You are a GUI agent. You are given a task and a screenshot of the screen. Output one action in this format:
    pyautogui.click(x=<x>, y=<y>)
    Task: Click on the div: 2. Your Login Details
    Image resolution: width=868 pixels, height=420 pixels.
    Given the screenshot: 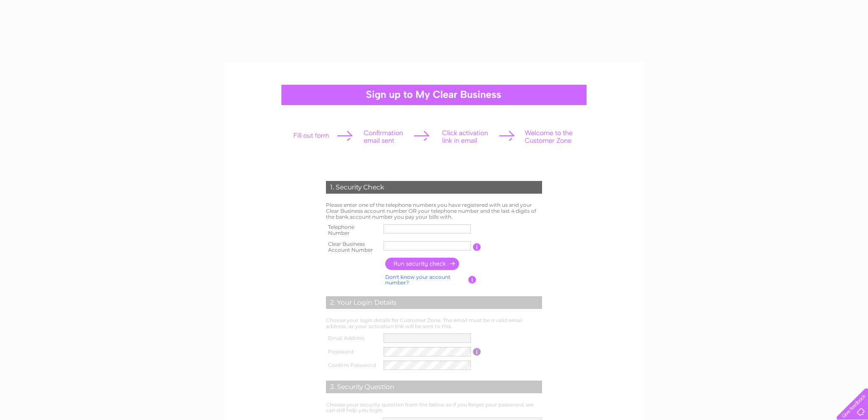 What is the action you would take?
    pyautogui.click(x=434, y=303)
    